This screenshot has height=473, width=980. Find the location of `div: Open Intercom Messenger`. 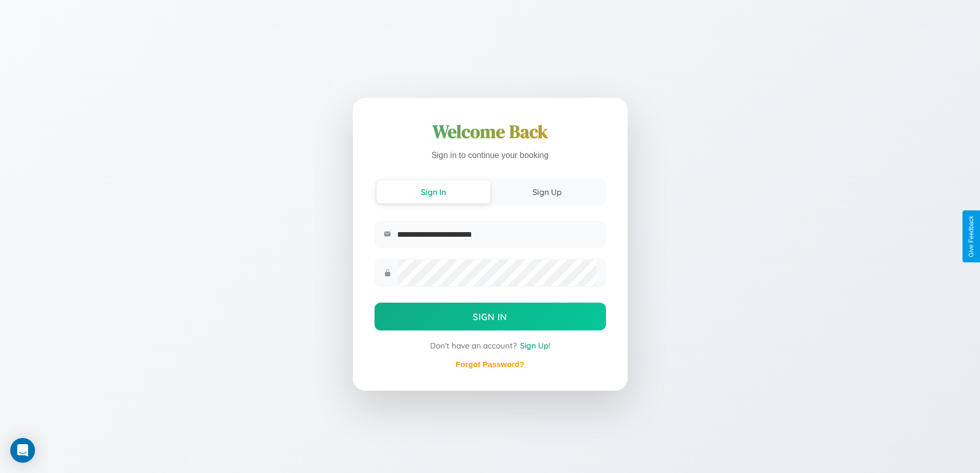

div: Open Intercom Messenger is located at coordinates (23, 450).